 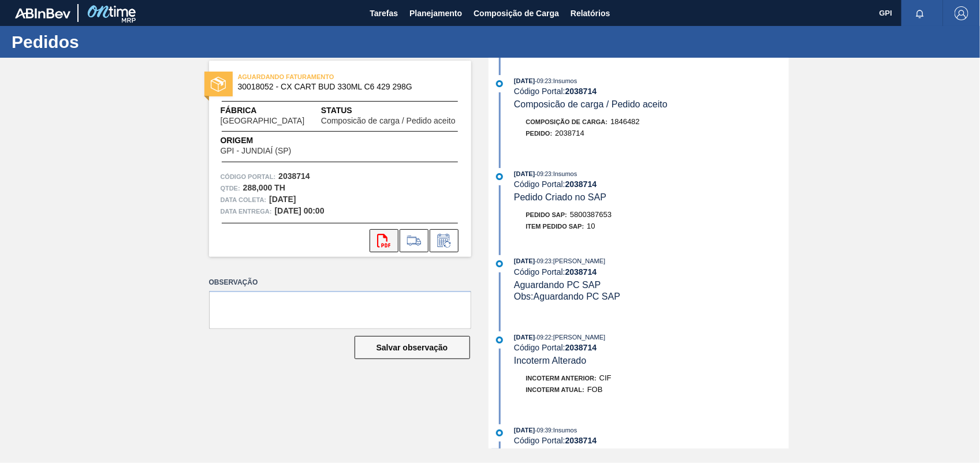 What do you see at coordinates (570, 133) in the screenshot?
I see `span: 2038714` at bounding box center [570, 133].